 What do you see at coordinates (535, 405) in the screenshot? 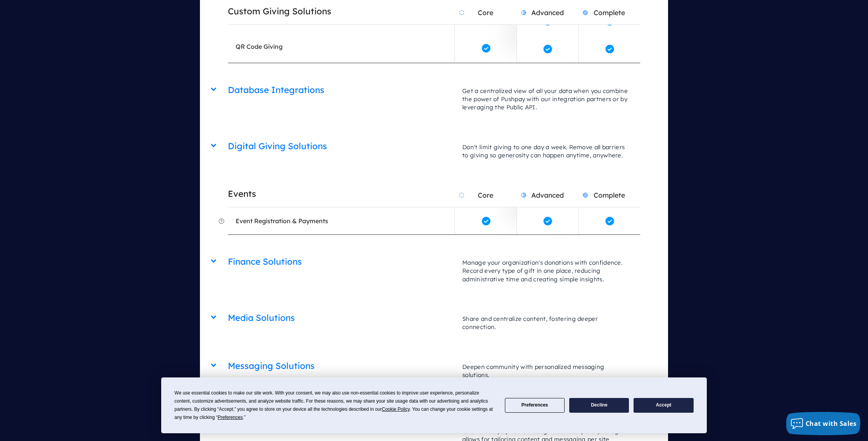
I see `button: Preferences` at bounding box center [535, 405].